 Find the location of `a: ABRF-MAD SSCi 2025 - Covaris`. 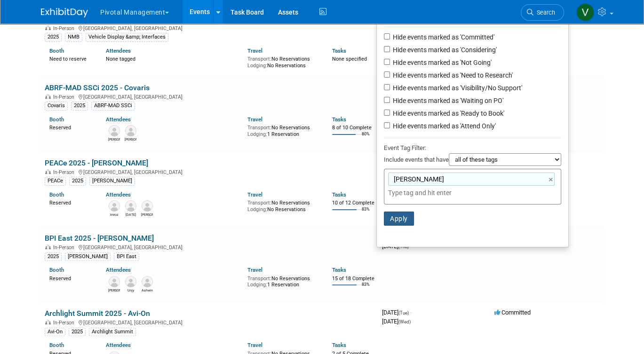

a: ABRF-MAD SSCi 2025 - Covaris is located at coordinates (97, 88).